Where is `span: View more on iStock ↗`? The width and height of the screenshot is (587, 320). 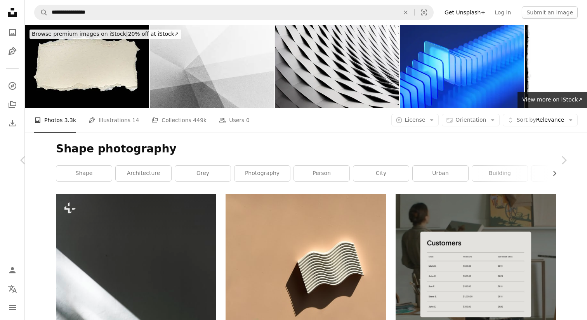 span: View more on iStock ↗ is located at coordinates (552, 99).